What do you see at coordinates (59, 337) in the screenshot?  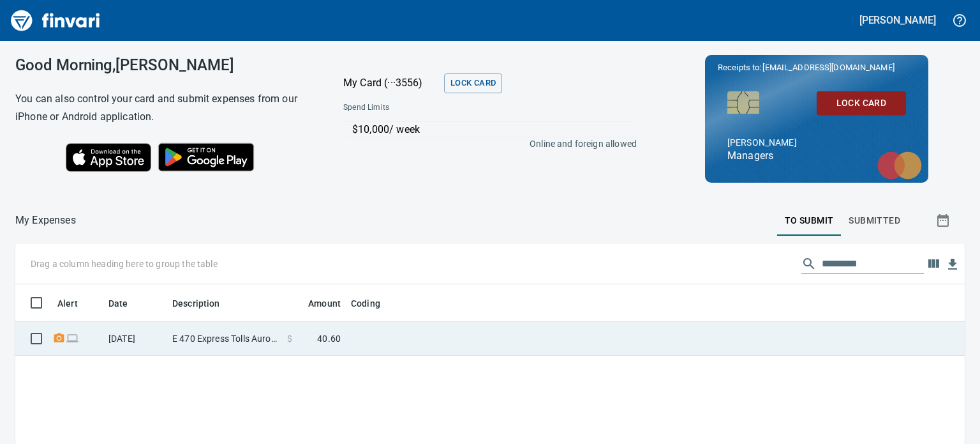 I see `span: Receipt Required` at bounding box center [59, 337].